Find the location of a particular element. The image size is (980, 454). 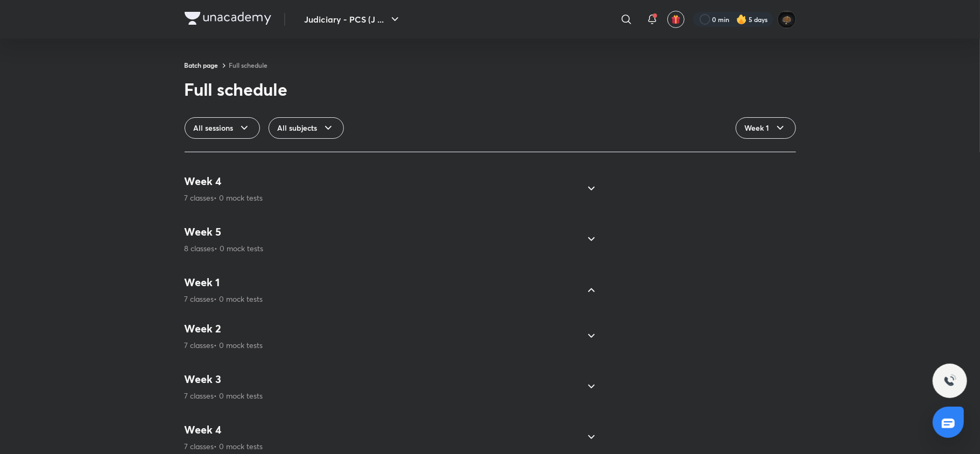

a: Full schedule is located at coordinates (249, 65).